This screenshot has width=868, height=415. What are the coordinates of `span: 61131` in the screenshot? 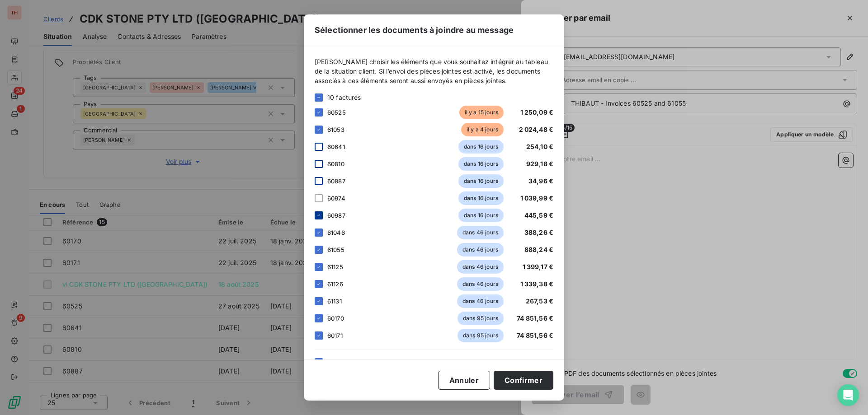 It's located at (334, 302).